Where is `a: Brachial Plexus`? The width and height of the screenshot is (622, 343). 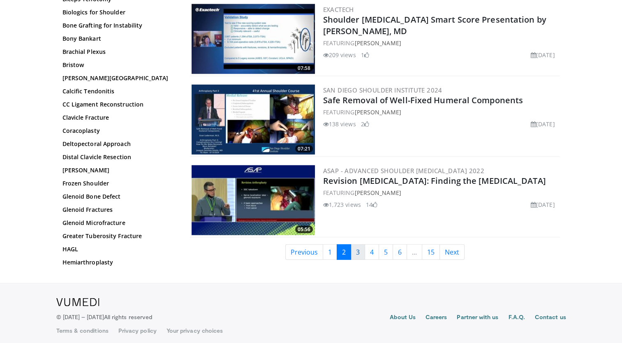 a: Brachial Plexus is located at coordinates (118, 52).